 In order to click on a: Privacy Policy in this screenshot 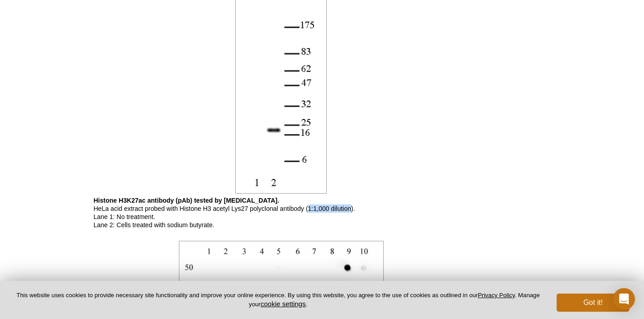, I will do `click(496, 295)`.